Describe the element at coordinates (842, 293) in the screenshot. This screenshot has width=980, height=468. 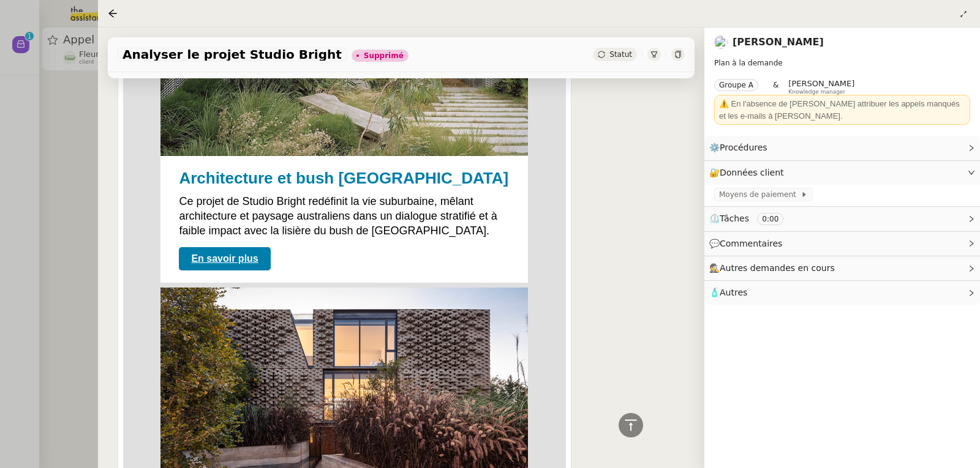
I see `div: 🧴Autres` at that location.